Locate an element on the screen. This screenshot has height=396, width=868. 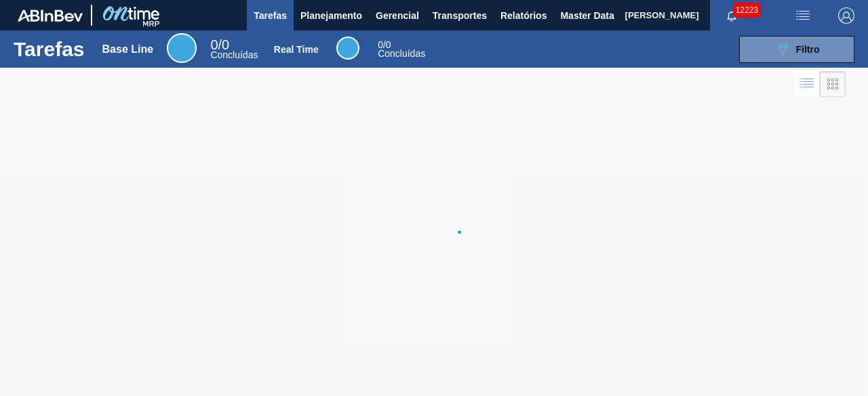
img: userActions is located at coordinates (803, 16).